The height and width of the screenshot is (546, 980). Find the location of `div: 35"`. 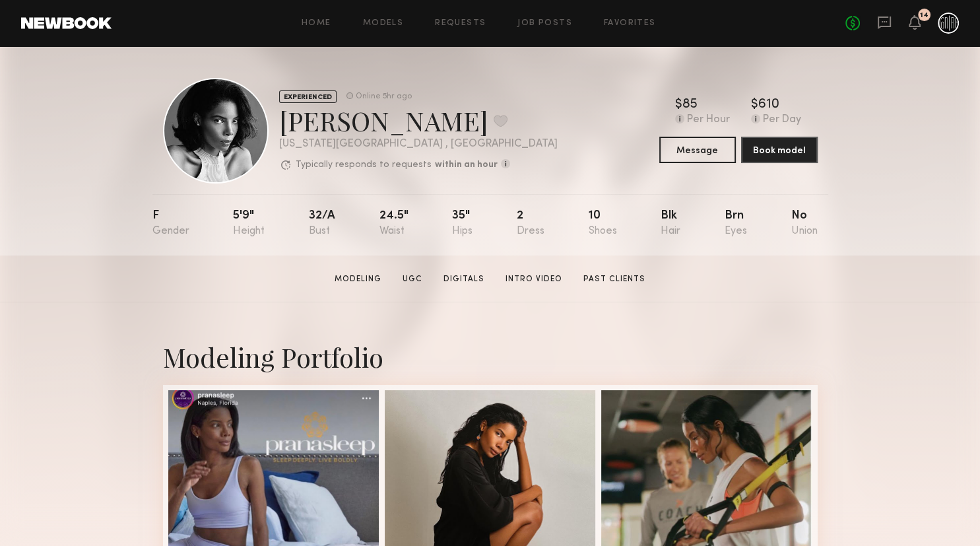

div: 35" is located at coordinates (462, 223).